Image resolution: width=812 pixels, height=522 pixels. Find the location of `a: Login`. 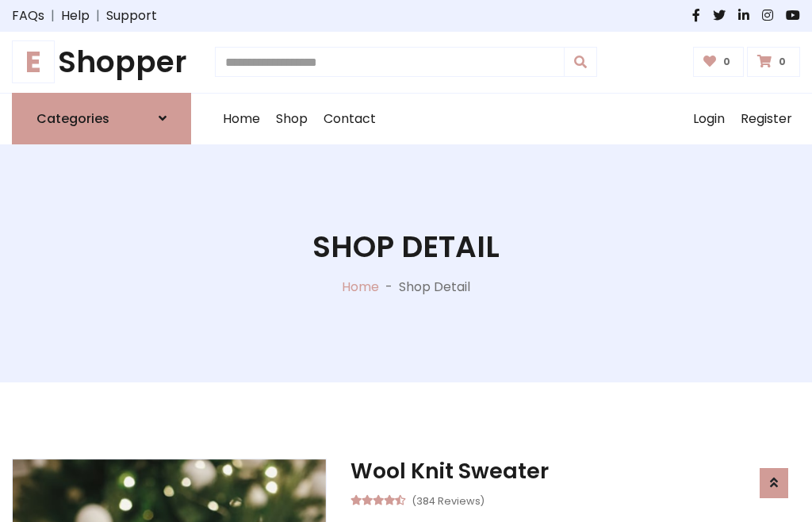

a: Login is located at coordinates (709, 119).